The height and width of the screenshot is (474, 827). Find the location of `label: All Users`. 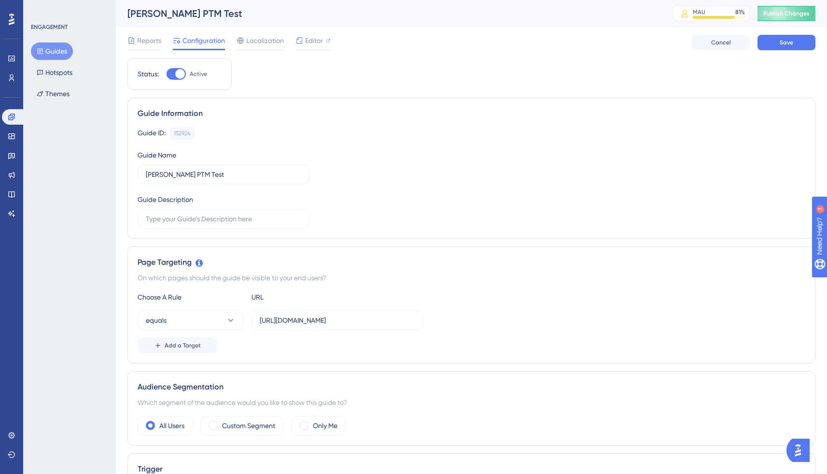

label: All Users is located at coordinates (172, 425).